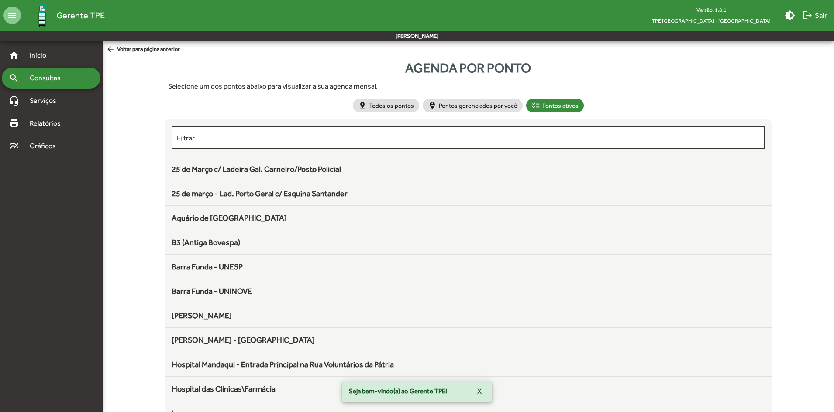  Describe the element at coordinates (48, 124) in the screenshot. I see `span: Relatórios` at that location.